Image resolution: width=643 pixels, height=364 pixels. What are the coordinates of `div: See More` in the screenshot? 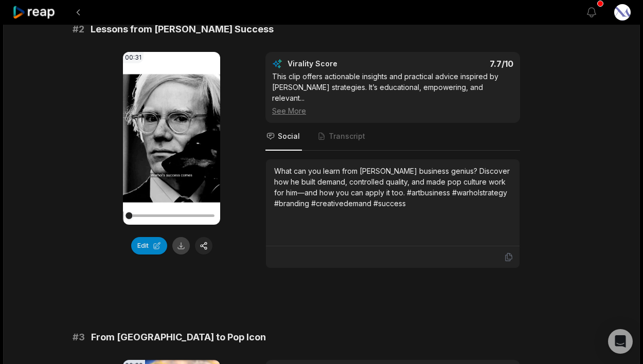 It's located at (392, 111).